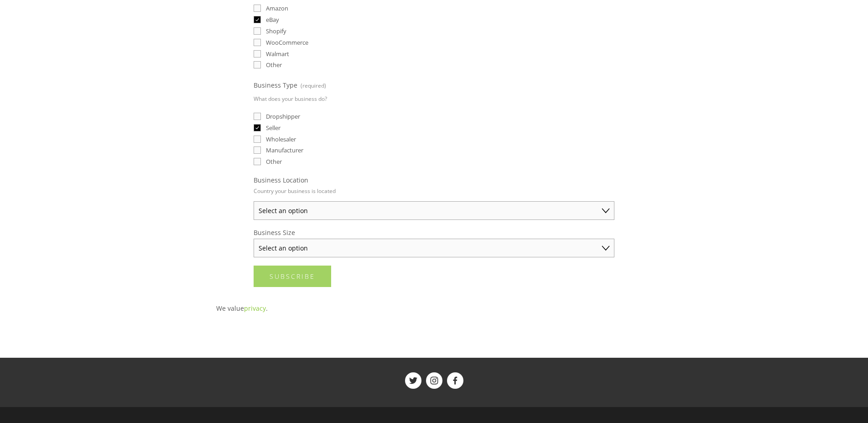 The height and width of the screenshot is (423, 868). What do you see at coordinates (285, 150) in the screenshot?
I see `span: Manufacturer` at bounding box center [285, 150].